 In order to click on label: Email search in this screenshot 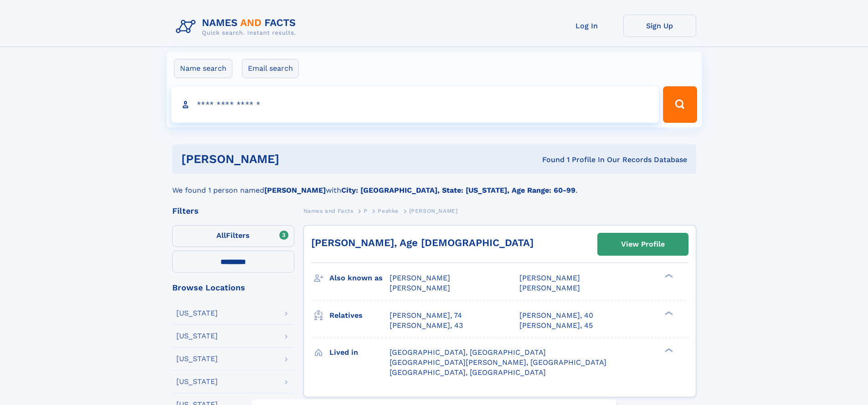, I will do `click(270, 68)`.